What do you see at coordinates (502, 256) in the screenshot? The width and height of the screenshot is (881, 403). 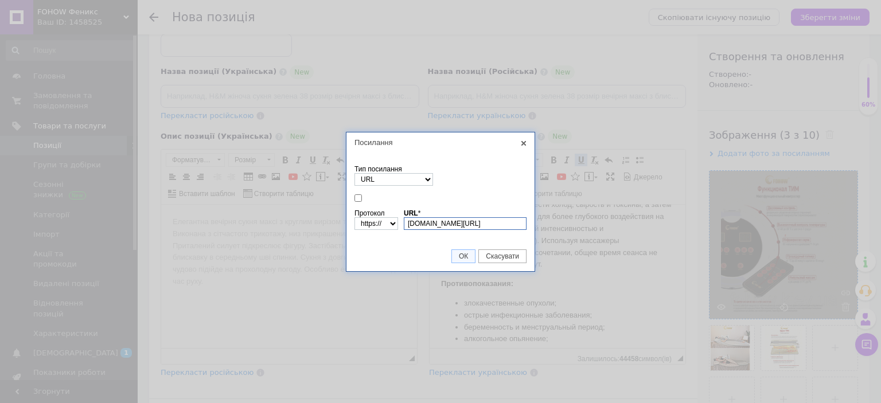 I see `span: Скасувати` at bounding box center [502, 256].